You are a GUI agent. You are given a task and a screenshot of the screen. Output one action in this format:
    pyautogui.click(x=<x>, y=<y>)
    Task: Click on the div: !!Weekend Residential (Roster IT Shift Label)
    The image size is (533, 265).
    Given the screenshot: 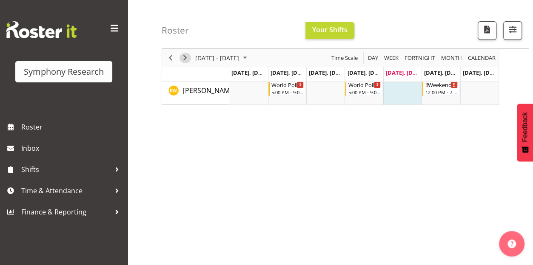 What is the action you would take?
    pyautogui.click(x=441, y=85)
    